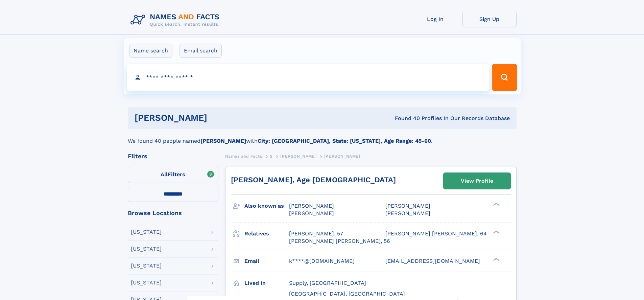  What do you see at coordinates (322, 137) in the screenshot?
I see `div: We found 40 people named with .` at bounding box center [322, 137].